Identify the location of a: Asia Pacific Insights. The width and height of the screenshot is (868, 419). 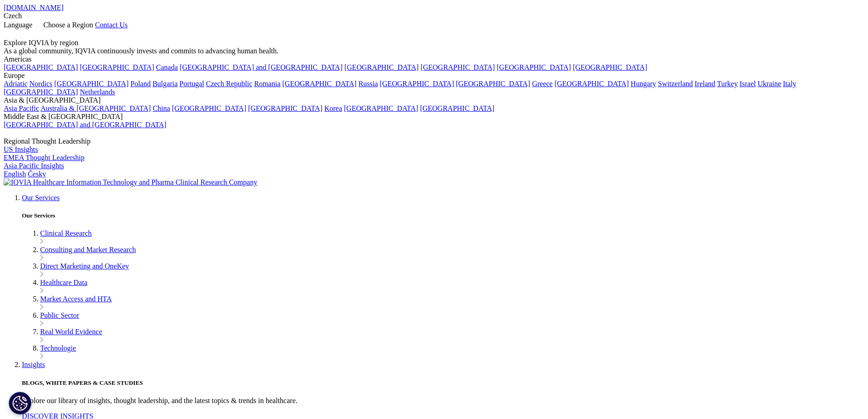
(34, 165).